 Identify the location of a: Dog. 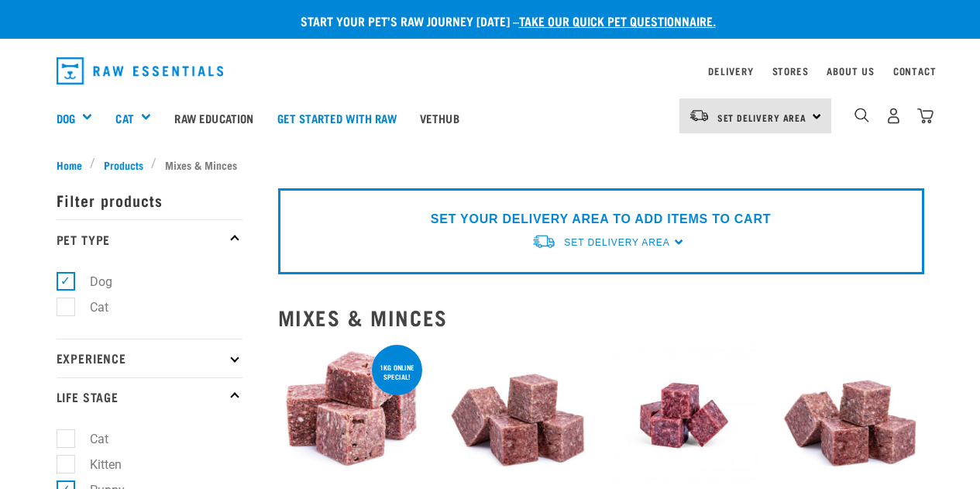
(66, 117).